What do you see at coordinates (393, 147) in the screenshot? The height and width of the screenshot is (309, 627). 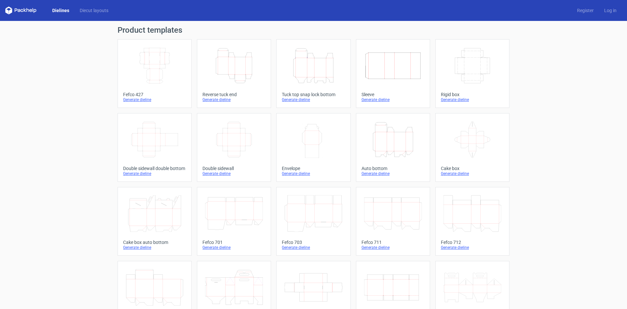 I see `a: Auto bottomGenerate dieline` at bounding box center [393, 147].